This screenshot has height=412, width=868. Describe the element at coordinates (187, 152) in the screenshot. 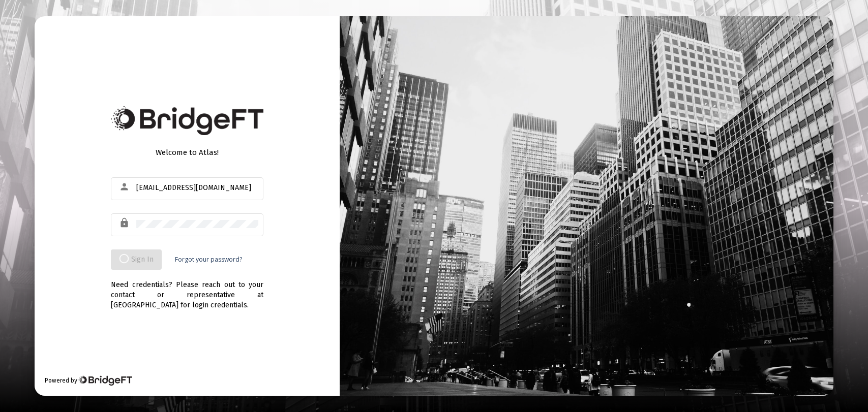

I see `div: Welcome to Atlas!` at that location.